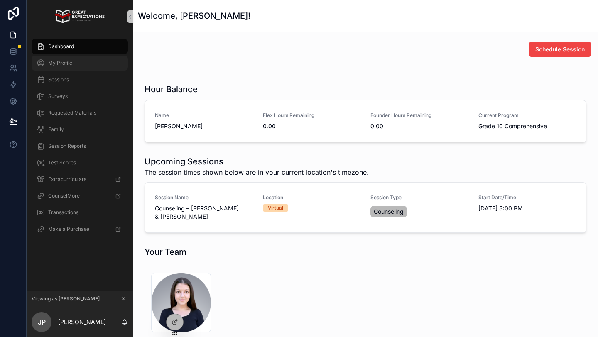  What do you see at coordinates (312, 115) in the screenshot?
I see `span: Flex Hours Remaining` at bounding box center [312, 115].